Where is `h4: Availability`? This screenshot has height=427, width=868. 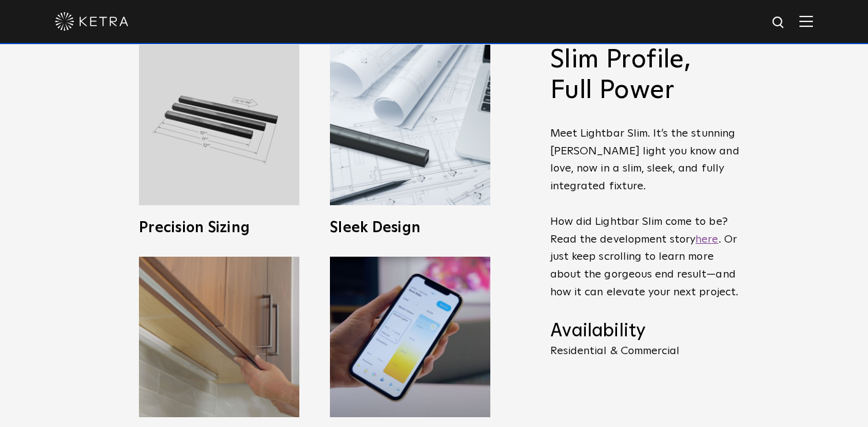 h4: Availability is located at coordinates (646, 332).